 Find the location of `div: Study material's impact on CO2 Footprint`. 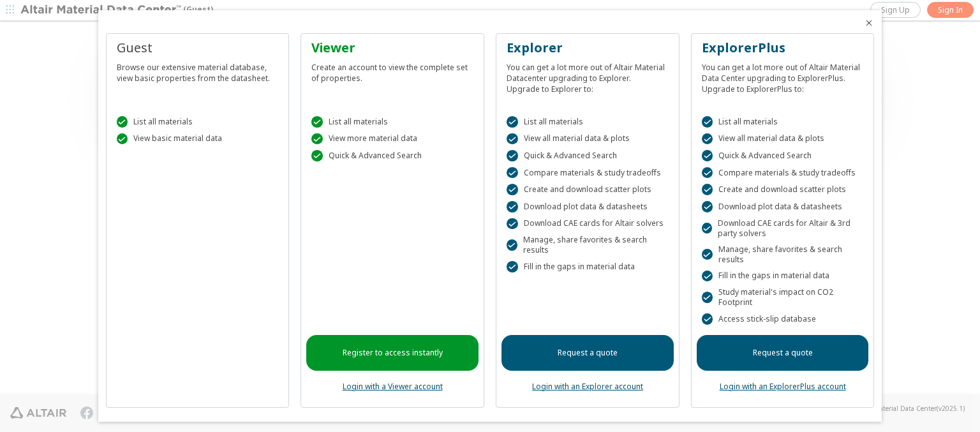

div: Study material's impact on CO2 Footprint is located at coordinates (783, 297).